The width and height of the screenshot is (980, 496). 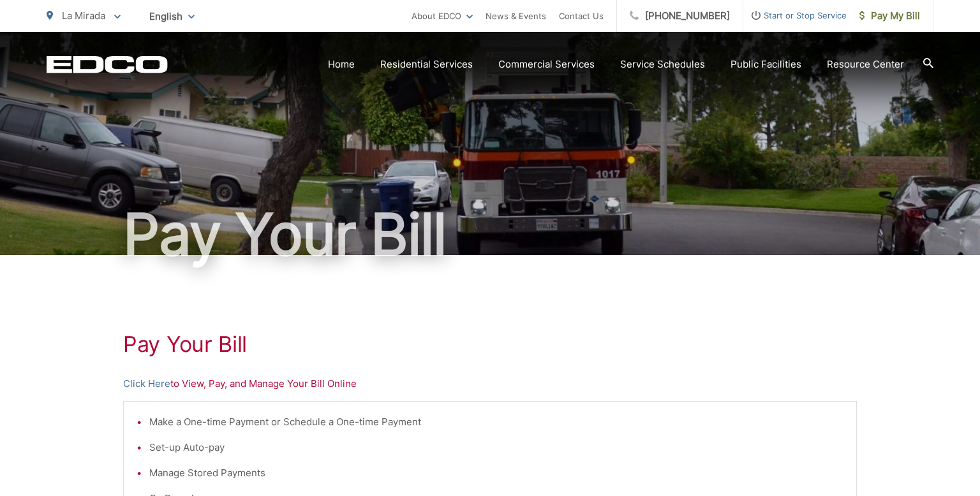 I want to click on a: EDCD logo. Return to the homepage., so click(x=108, y=64).